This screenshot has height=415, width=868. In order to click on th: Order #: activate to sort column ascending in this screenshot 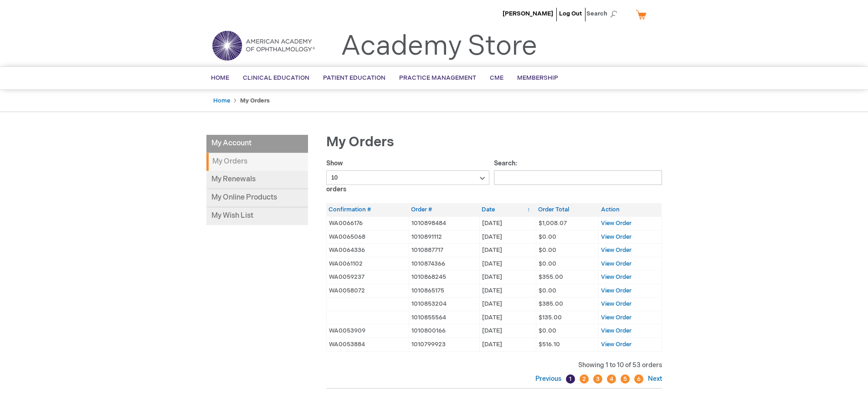, I will do `click(444, 210)`.